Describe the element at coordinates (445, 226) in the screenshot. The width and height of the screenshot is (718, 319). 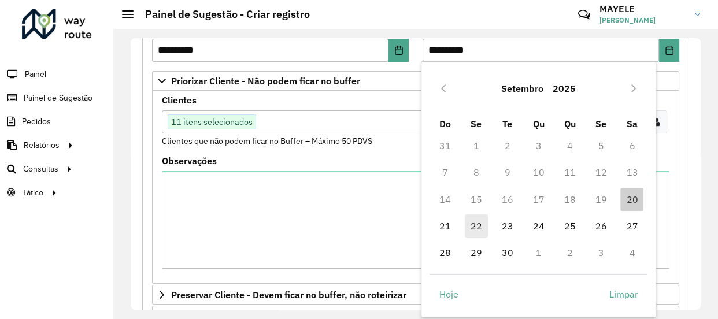
I see `td: 21` at that location.